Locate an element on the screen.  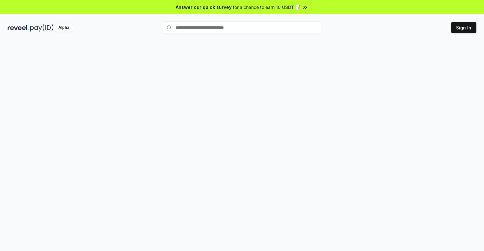
span: for a chance to earn 10 USDT 📝 is located at coordinates (267, 7).